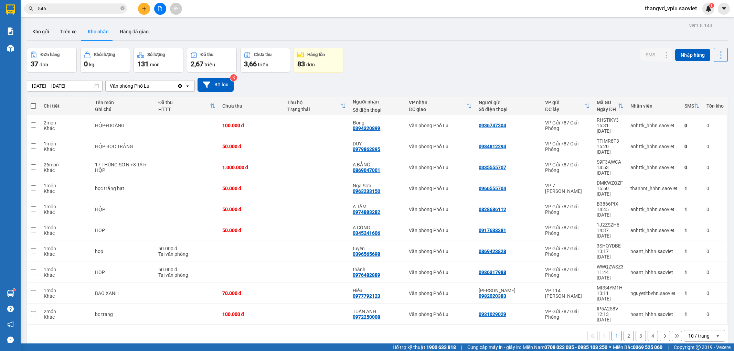 This screenshot has height=351, width=734. I want to click on div: A TÂM, so click(377, 207).